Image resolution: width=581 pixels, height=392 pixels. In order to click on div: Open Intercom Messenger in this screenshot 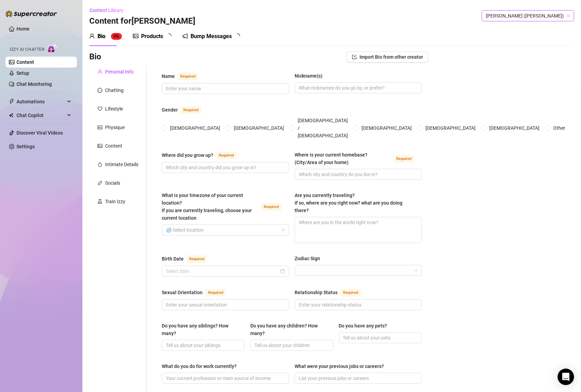, I will do `click(566, 377)`.